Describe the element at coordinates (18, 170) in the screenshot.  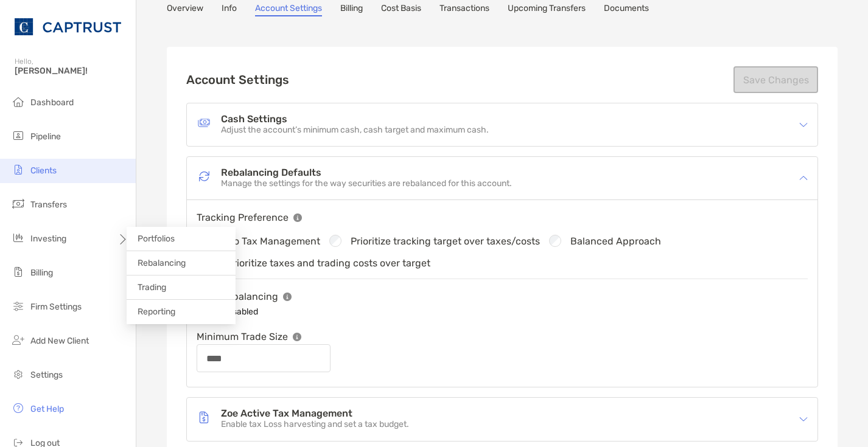
I see `img: clients icon` at that location.